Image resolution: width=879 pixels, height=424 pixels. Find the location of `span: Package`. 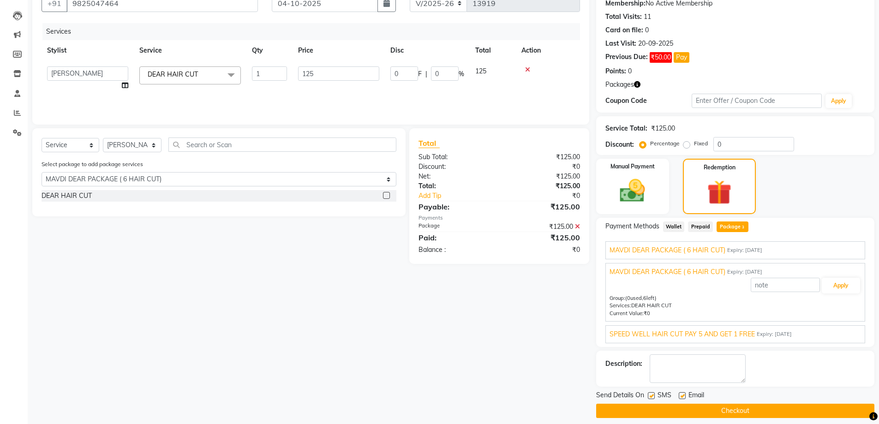

span: Package is located at coordinates (732, 227).